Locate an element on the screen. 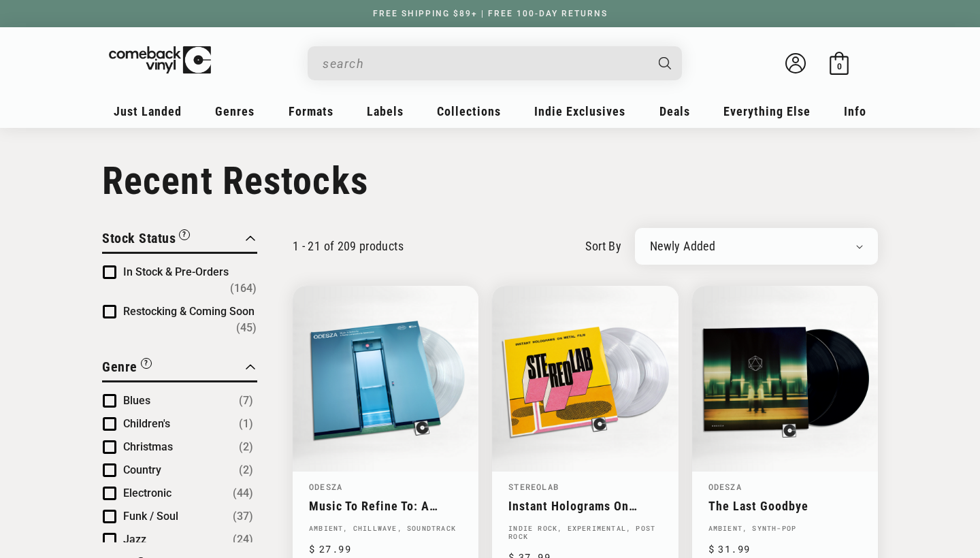 The width and height of the screenshot is (980, 558). a: Stereolab is located at coordinates (534, 487).